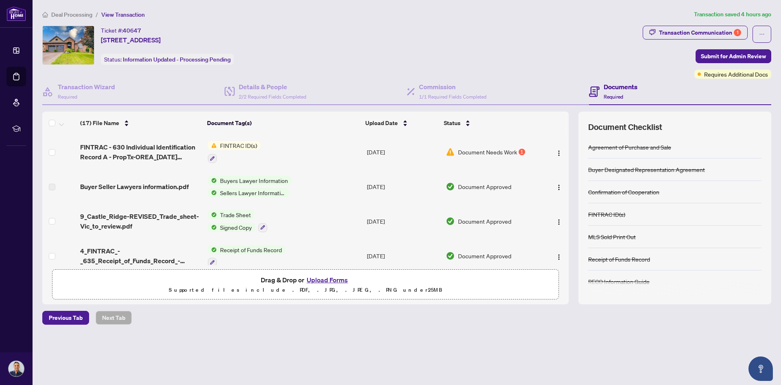 This screenshot has width=781, height=385. What do you see at coordinates (238, 145) in the screenshot?
I see `span: FINTRAC ID(s)` at bounding box center [238, 145].